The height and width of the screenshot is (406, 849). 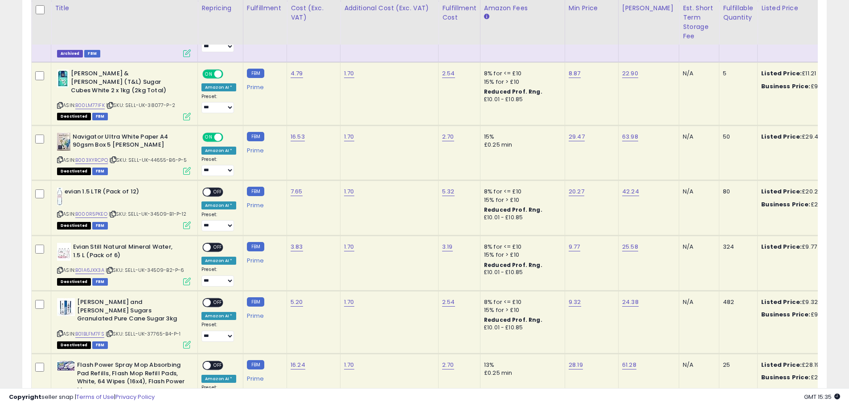 What do you see at coordinates (74, 116) in the screenshot?
I see `span: All listings that are unavailable for purchase on Amazon for any reason other than out-of-stock` at bounding box center [74, 116].